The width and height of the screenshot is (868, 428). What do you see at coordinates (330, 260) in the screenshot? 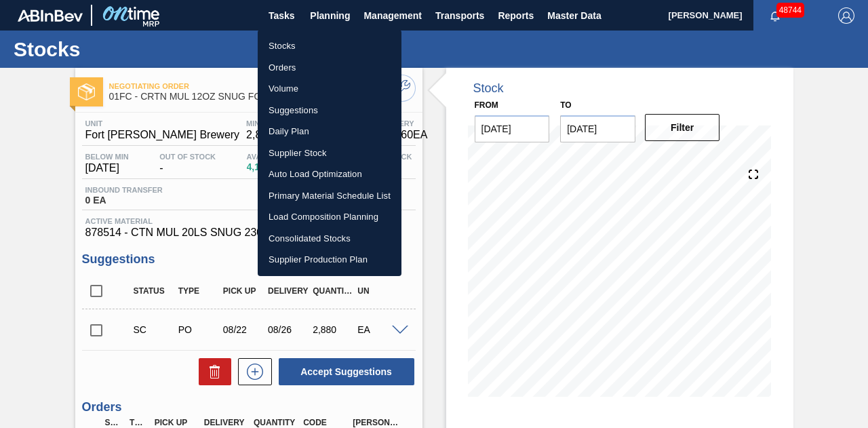
I see `li: Supplier Production Plan` at bounding box center [330, 260].